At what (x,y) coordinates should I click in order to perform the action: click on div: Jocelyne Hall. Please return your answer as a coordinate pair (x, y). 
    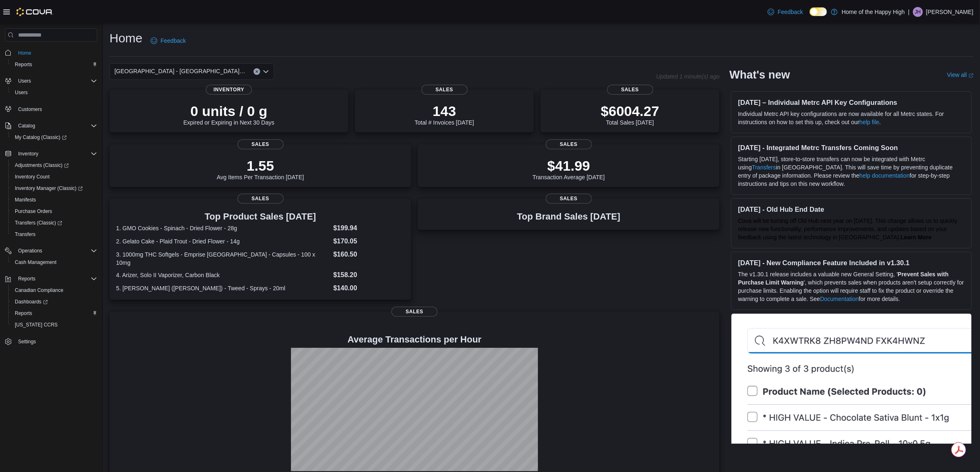
    Looking at the image, I should click on (918, 12).